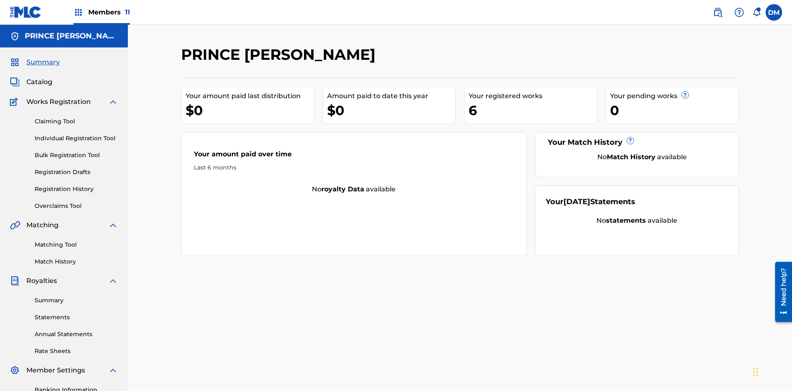 This screenshot has height=391, width=792. I want to click on img: Summary, so click(15, 62).